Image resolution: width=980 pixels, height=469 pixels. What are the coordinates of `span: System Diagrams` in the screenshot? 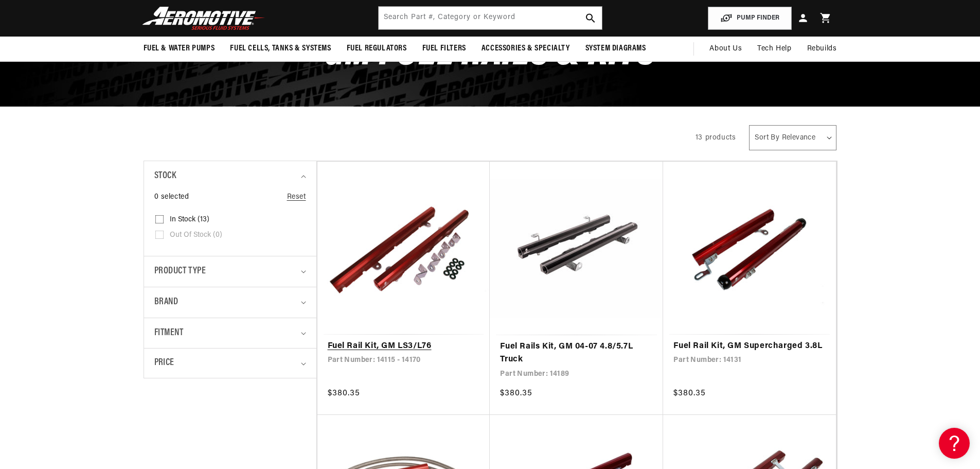 It's located at (616, 48).